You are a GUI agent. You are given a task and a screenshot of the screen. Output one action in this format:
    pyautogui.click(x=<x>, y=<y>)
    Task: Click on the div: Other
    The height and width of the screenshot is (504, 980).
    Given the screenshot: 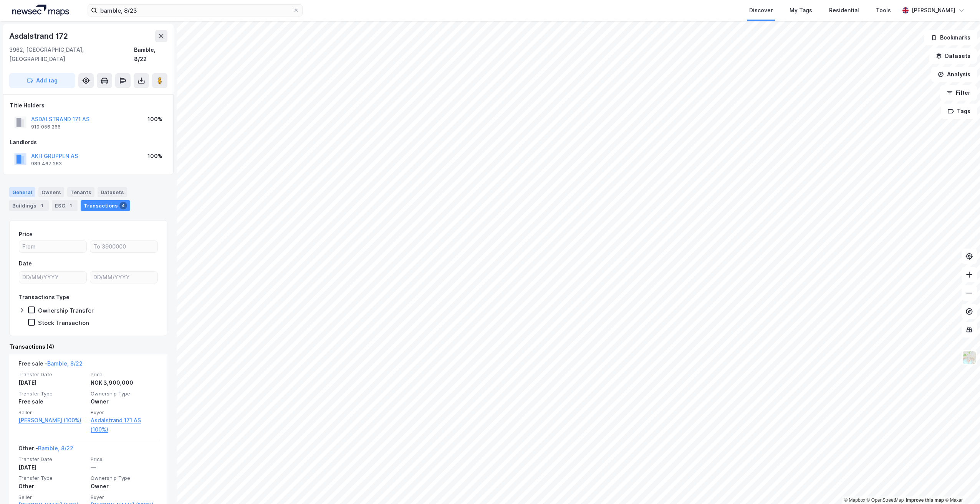 What is the action you would take?
    pyautogui.click(x=52, y=486)
    